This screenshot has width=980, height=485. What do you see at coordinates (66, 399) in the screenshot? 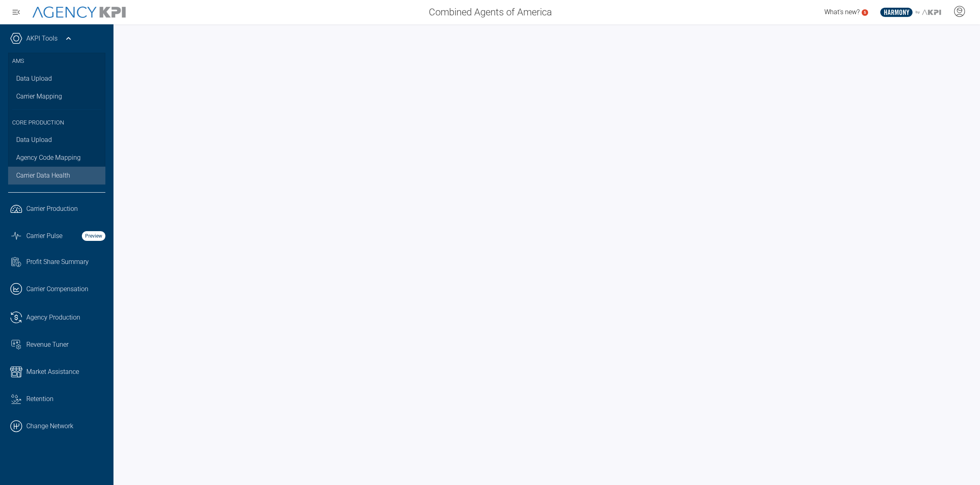
I see `div: Retention` at bounding box center [66, 399].